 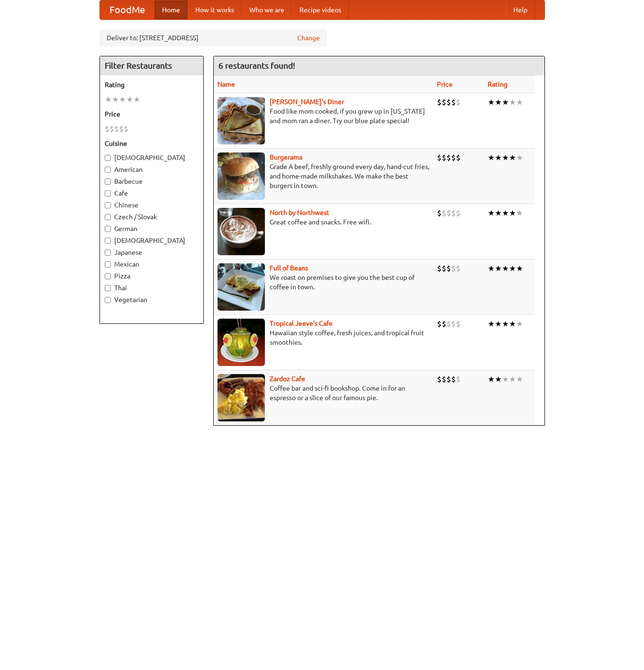 What do you see at coordinates (299, 212) in the screenshot?
I see `b: North by Northwest` at bounding box center [299, 212].